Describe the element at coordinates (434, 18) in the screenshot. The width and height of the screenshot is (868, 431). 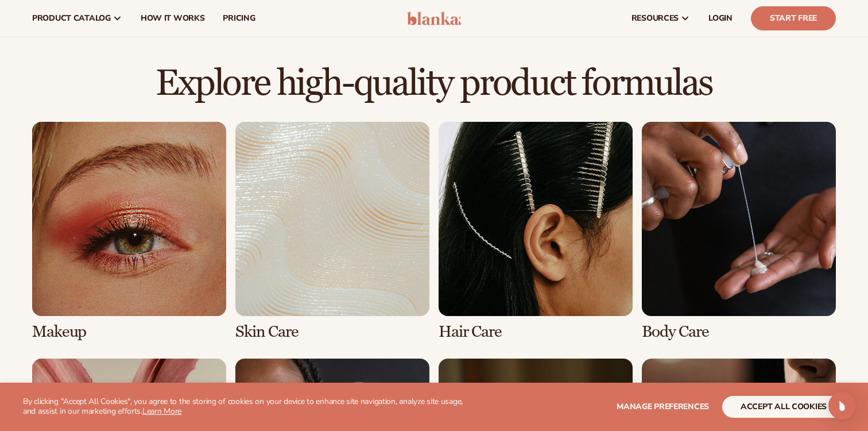
I see `img: logo` at that location.